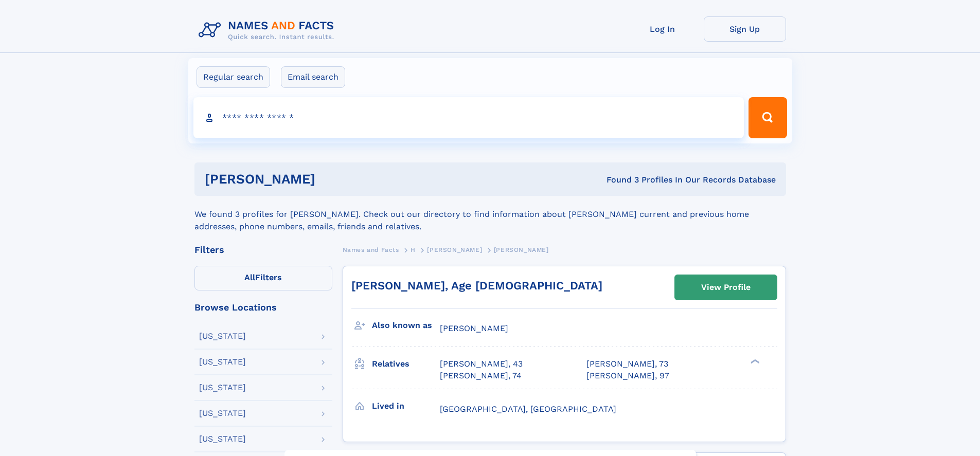 Image resolution: width=980 pixels, height=456 pixels. What do you see at coordinates (745, 28) in the screenshot?
I see `a: Sign Up` at bounding box center [745, 28].